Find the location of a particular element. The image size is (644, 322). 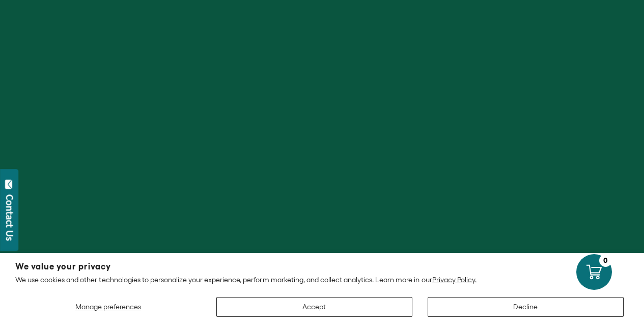

p: We use cookies and other technologies to personalize your experience, perform marketing, and coll... is located at coordinates (322, 280).